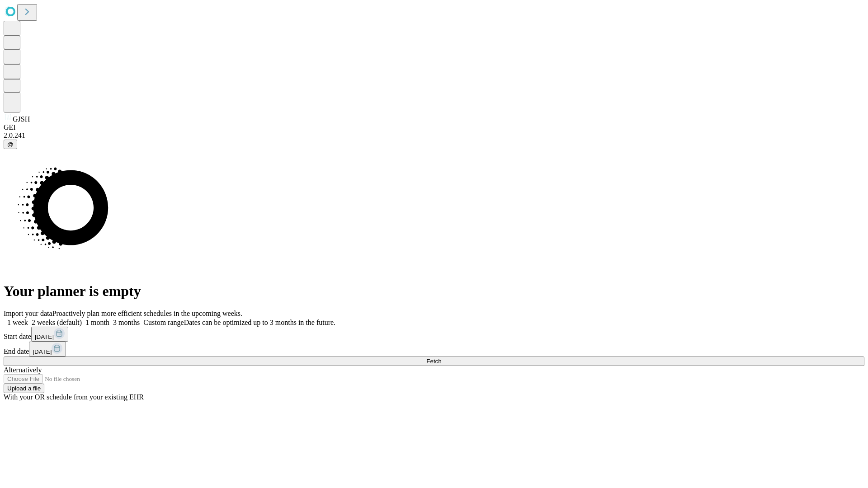  I want to click on span: GJSH, so click(21, 118).